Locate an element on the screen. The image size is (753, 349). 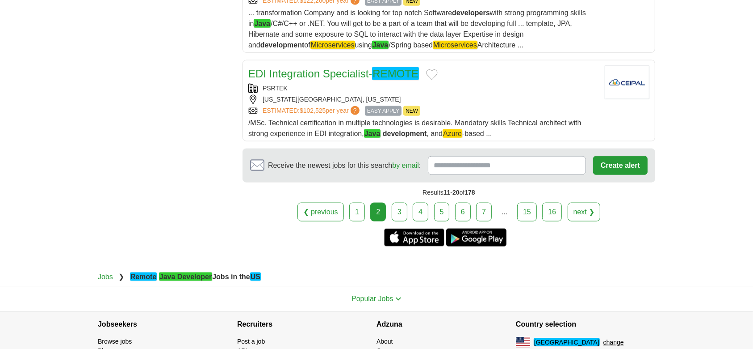
a: 5 is located at coordinates (442, 212).